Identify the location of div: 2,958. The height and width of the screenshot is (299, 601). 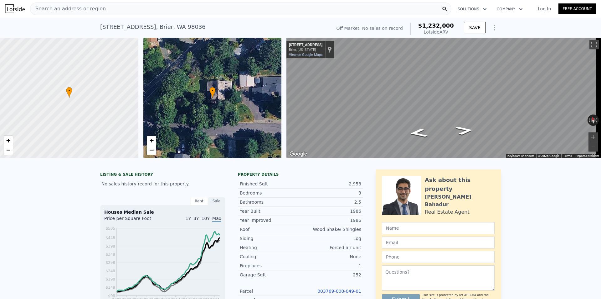
(331, 184).